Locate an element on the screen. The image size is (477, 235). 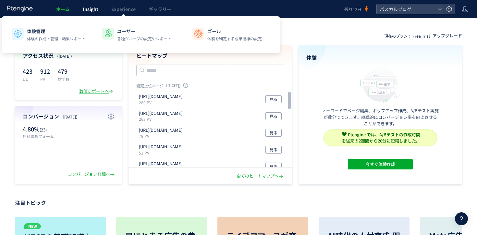
span: Ptengine では、A/Bテストの作成時間 を従来の2週間から20分に短縮しました。 is located at coordinates (381, 137).